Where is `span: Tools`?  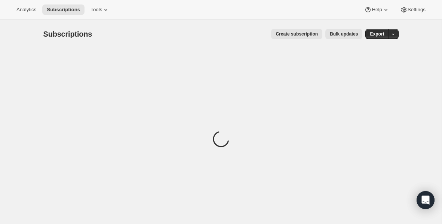
span: Tools is located at coordinates (96, 10).